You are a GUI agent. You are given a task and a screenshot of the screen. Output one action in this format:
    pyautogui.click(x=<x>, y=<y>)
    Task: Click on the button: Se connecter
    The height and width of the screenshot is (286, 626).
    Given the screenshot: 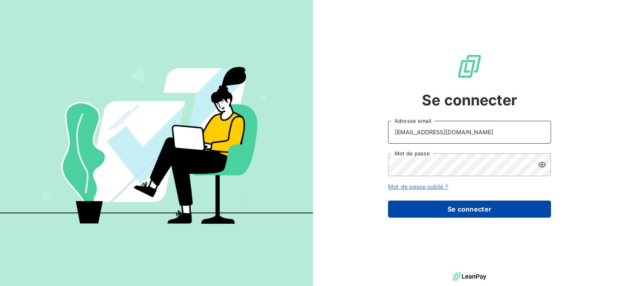 What is the action you would take?
    pyautogui.click(x=469, y=209)
    